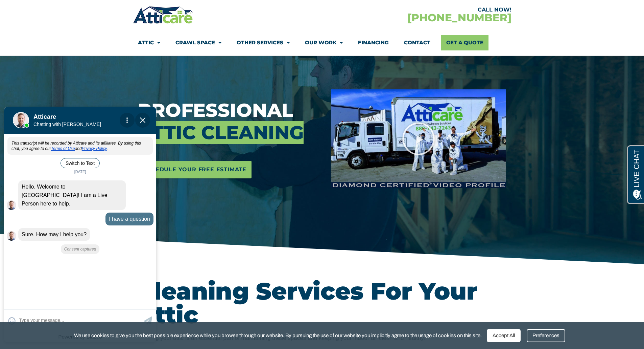 The height and width of the screenshot is (349, 644). I want to click on a: Other Services, so click(263, 43).